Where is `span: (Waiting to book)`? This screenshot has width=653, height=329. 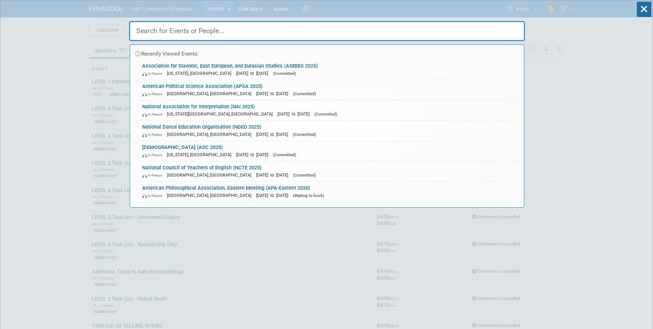 span: (Waiting to book) is located at coordinates (309, 195).